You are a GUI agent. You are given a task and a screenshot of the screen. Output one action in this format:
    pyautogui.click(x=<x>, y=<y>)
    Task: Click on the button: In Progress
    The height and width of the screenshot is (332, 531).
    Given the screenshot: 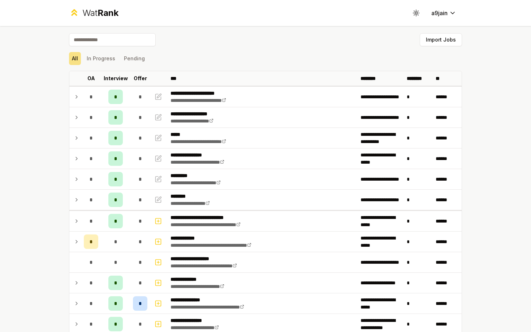 What is the action you would take?
    pyautogui.click(x=101, y=59)
    